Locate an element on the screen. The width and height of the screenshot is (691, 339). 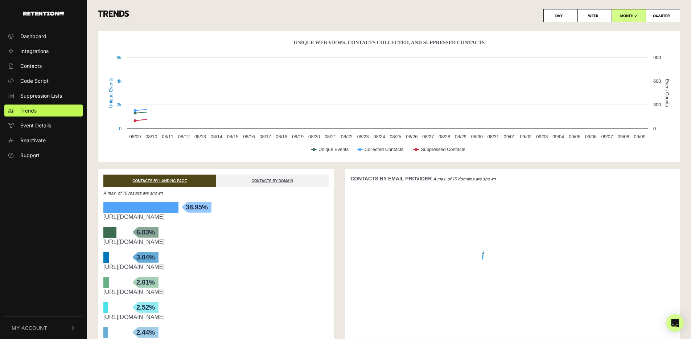
text: 08/16 is located at coordinates (249, 136).